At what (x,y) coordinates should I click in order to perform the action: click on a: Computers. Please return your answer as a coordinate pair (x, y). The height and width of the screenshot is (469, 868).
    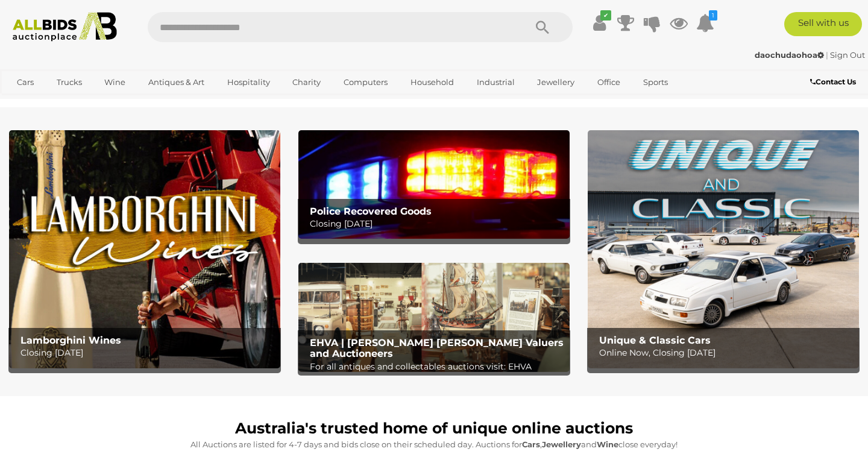
    Looking at the image, I should click on (365, 82).